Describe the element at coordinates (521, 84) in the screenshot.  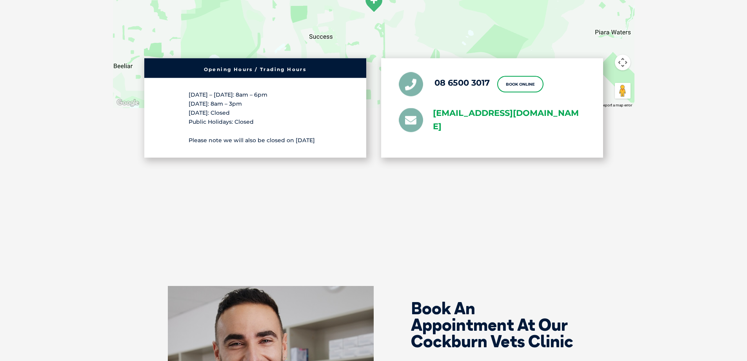
I see `a: Book Online` at that location.